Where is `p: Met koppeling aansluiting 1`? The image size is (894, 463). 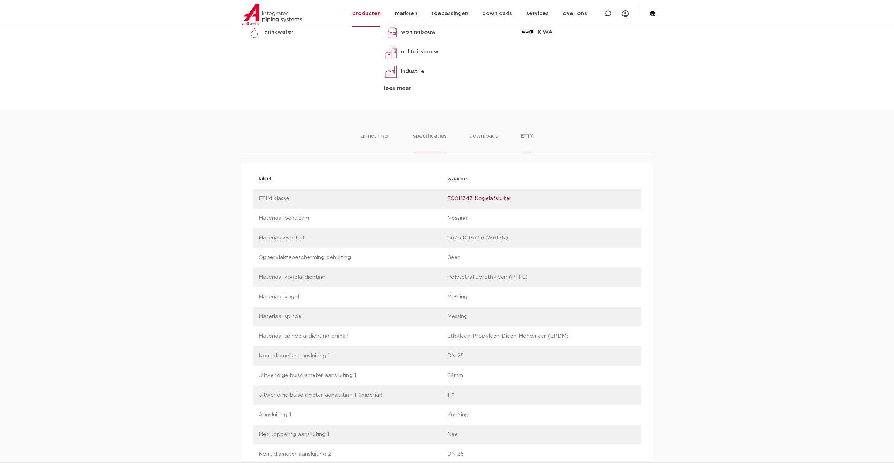
p: Met koppeling aansluiting 1 is located at coordinates (353, 435).